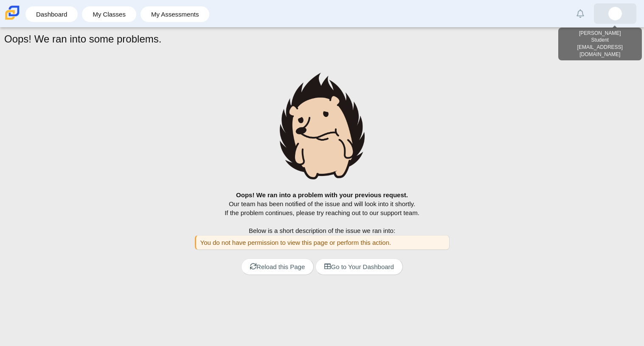  I want to click on a: Go to Your Dashboard, so click(359, 266).